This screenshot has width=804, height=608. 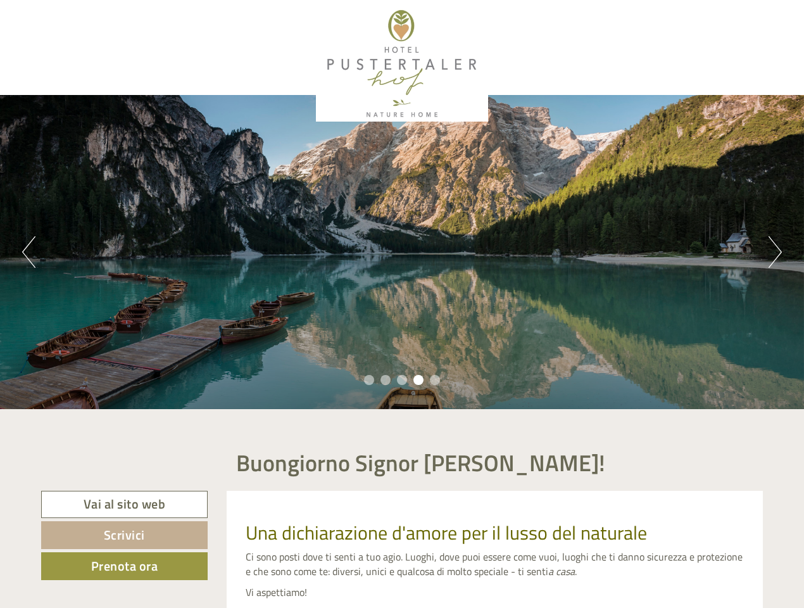 What do you see at coordinates (28, 252) in the screenshot?
I see `button: Previous` at bounding box center [28, 252].